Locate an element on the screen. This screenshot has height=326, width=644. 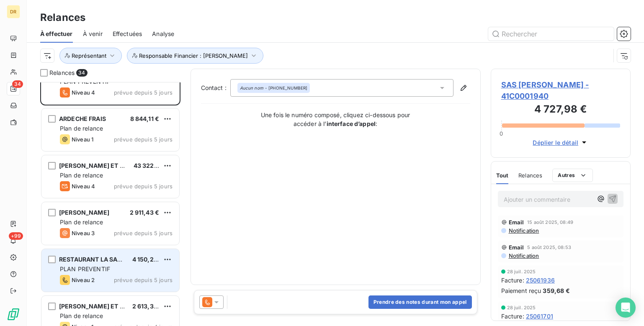
button: Autres is located at coordinates (572, 175).